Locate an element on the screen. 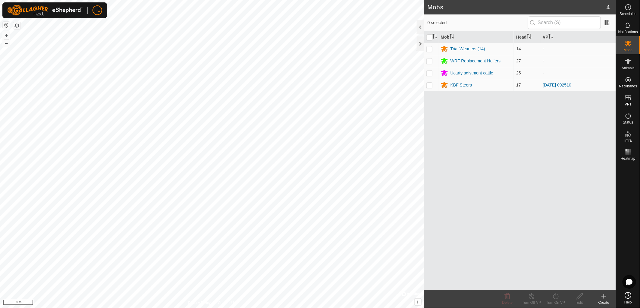 This screenshot has height=308, width=640. img: Gallagher Logo is located at coordinates (45, 10).